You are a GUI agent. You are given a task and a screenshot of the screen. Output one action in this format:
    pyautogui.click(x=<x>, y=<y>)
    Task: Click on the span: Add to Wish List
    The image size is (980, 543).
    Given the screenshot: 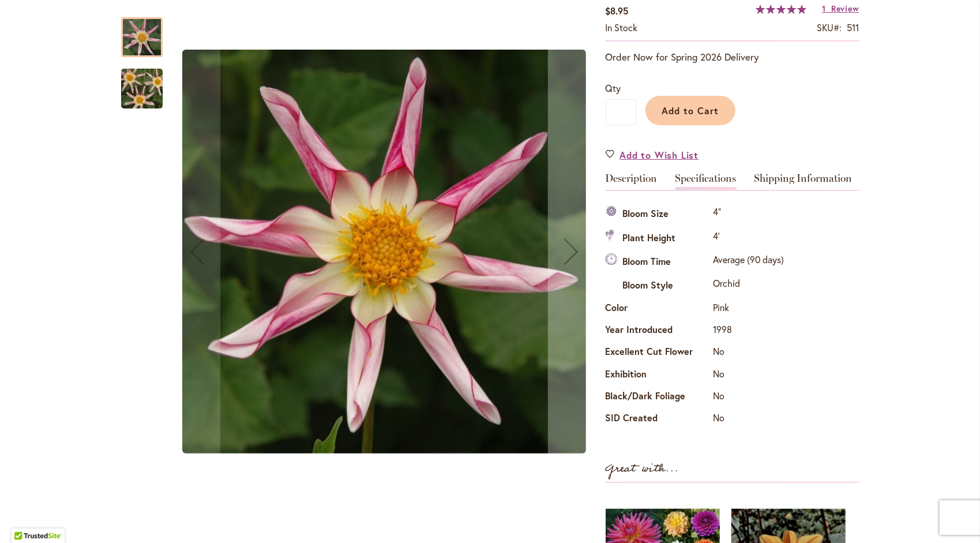 What is the action you would take?
    pyautogui.click(x=659, y=155)
    